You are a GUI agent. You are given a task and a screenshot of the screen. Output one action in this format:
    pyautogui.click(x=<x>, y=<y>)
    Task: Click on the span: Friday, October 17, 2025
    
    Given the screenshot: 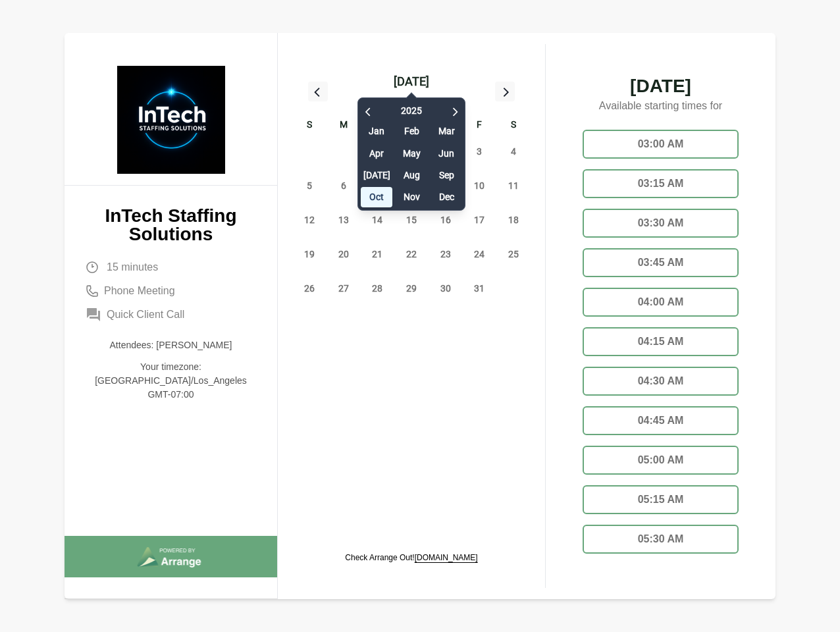 What is the action you would take?
    pyautogui.click(x=479, y=220)
    